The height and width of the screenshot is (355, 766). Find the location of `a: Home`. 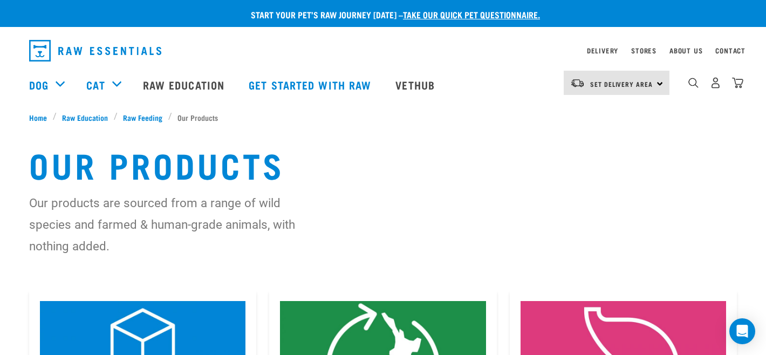

a: Home is located at coordinates (41, 117).